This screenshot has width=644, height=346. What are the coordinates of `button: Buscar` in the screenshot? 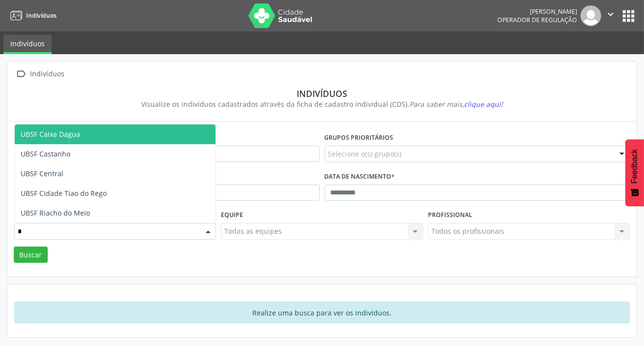 It's located at (31, 255).